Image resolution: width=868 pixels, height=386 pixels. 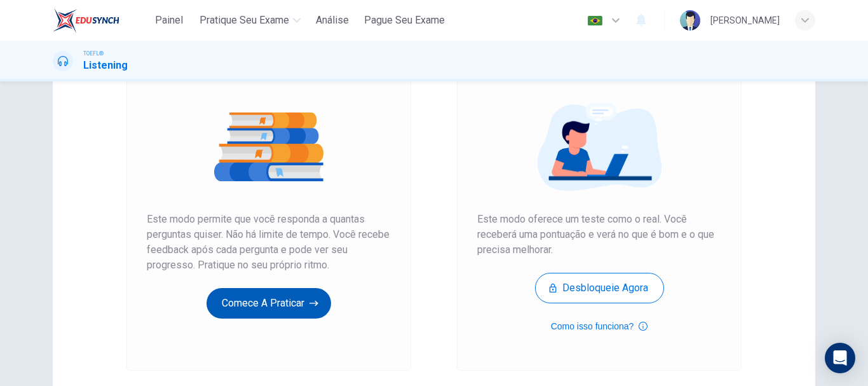 What do you see at coordinates (106, 65) in the screenshot?
I see `h1: Listening` at bounding box center [106, 65].